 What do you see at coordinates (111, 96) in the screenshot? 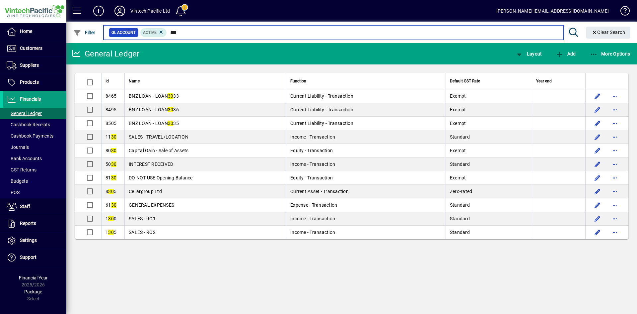
I see `span: 8465` at bounding box center [111, 96].